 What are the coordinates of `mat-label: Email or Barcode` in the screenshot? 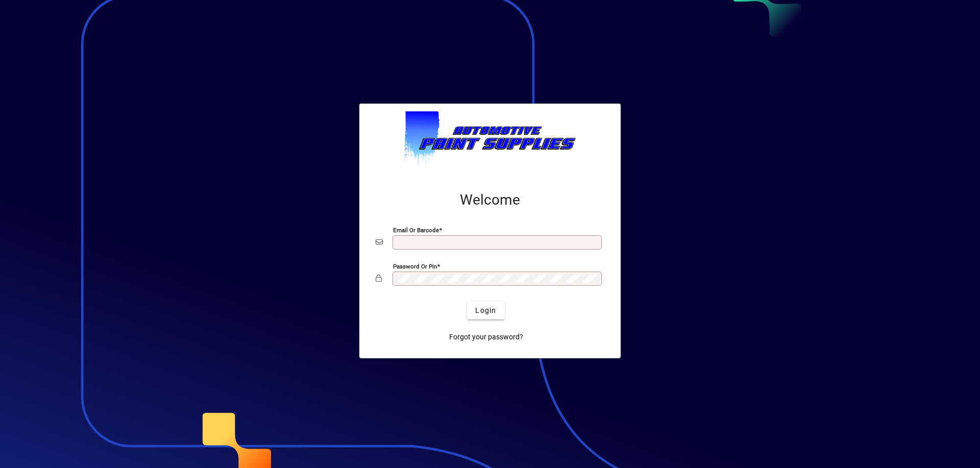 It's located at (416, 230).